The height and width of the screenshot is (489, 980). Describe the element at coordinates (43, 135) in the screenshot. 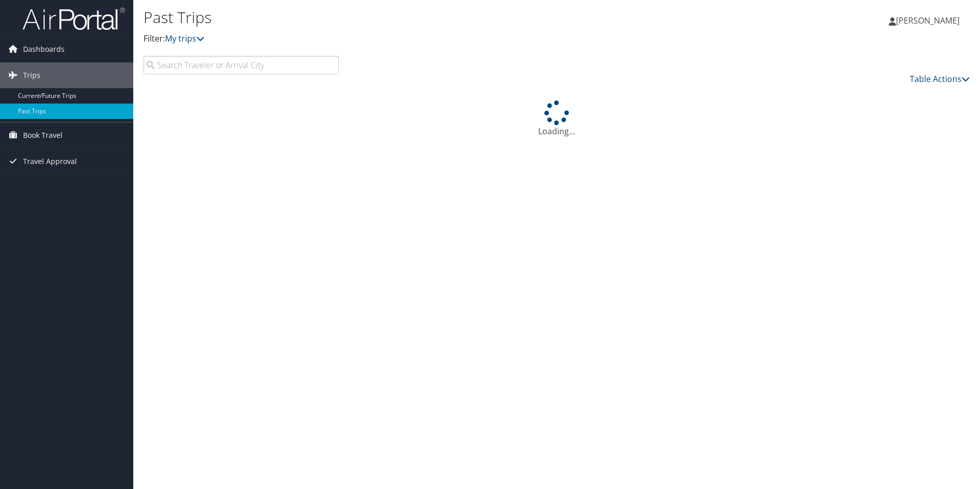

I see `span: Book Travel` at that location.